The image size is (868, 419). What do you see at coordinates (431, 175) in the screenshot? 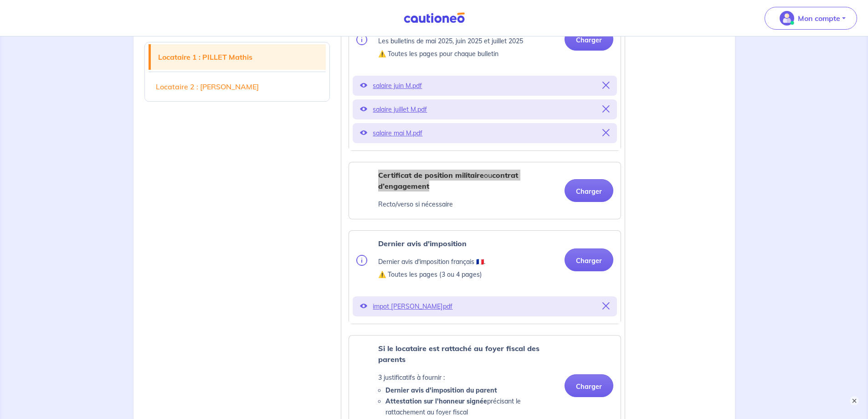
I see `strong: Certificat de position militaire` at bounding box center [431, 175].